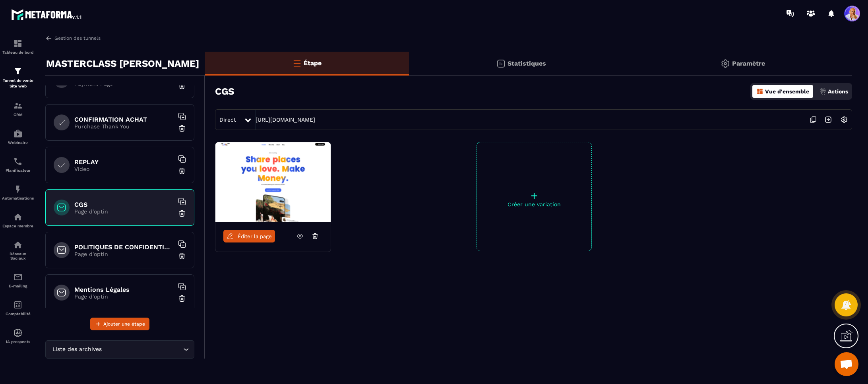 Image resolution: width=868 pixels, height=384 pixels. Describe the element at coordinates (18, 226) in the screenshot. I see `p: Espace membre` at that location.